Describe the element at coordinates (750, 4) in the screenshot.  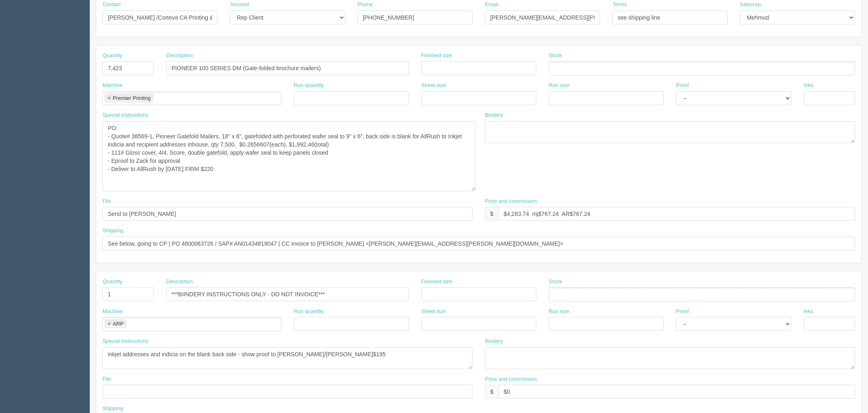
I see `label: Salesrep` at that location.